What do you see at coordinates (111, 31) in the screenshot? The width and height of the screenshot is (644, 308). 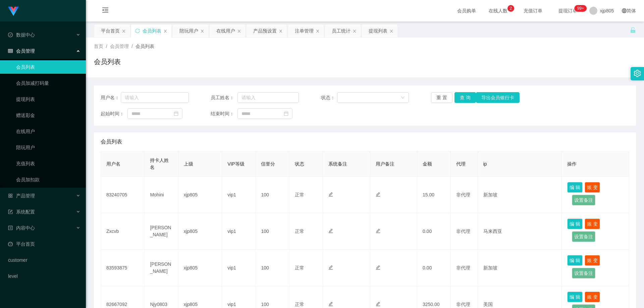 I see `div: 平台首页` at bounding box center [111, 31].